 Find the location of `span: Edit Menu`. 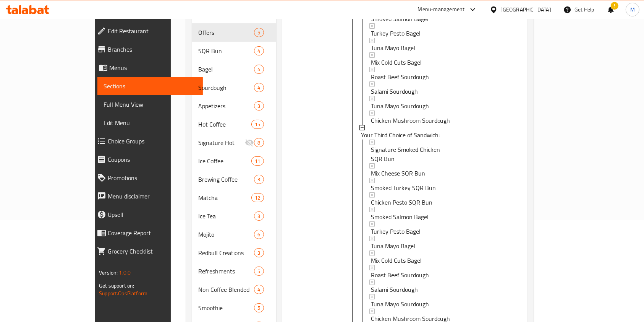

span: Edit Menu is located at coordinates (150, 123).